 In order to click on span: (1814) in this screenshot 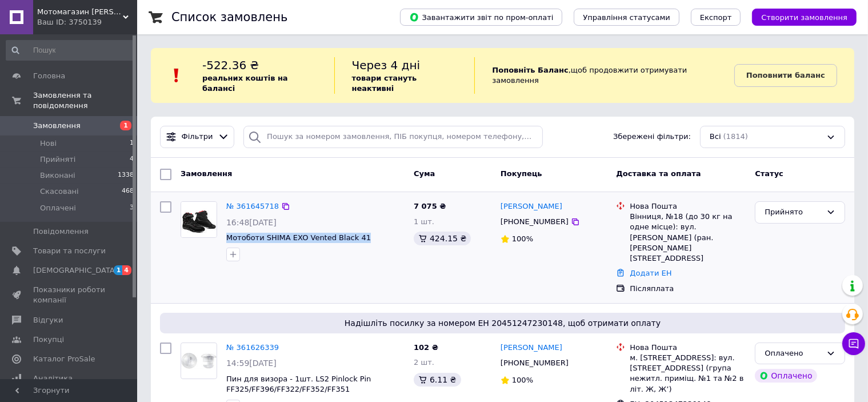, I will do `click(735, 136)`.